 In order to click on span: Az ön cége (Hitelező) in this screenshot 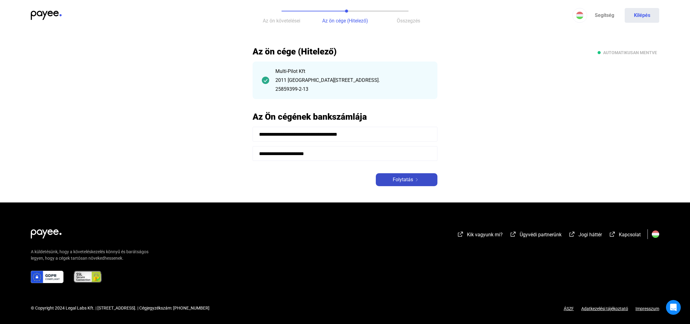, I will do `click(345, 21)`.